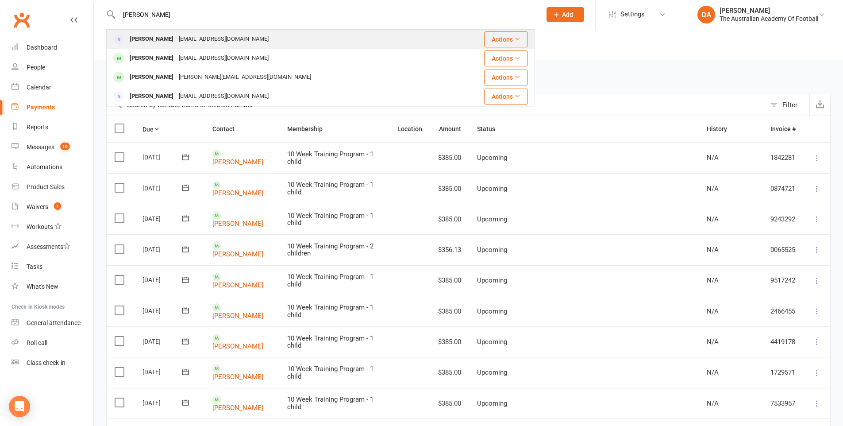  Describe the element at coordinates (783, 403) in the screenshot. I see `td: 7533957` at that location.